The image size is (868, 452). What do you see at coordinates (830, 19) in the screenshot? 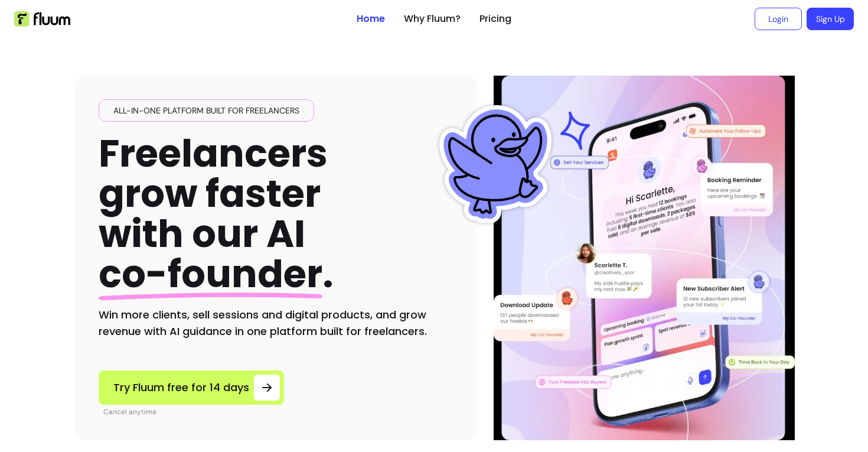
I see `a: Sign Up` at bounding box center [830, 19].